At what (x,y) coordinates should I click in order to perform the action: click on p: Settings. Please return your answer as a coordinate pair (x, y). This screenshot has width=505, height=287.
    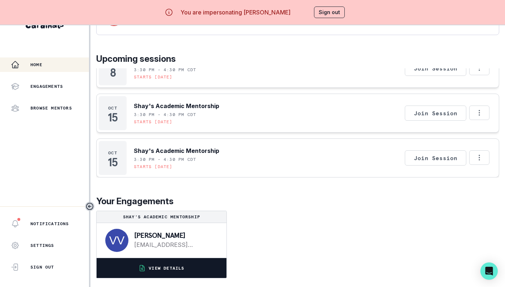
    Looking at the image, I should click on (42, 245).